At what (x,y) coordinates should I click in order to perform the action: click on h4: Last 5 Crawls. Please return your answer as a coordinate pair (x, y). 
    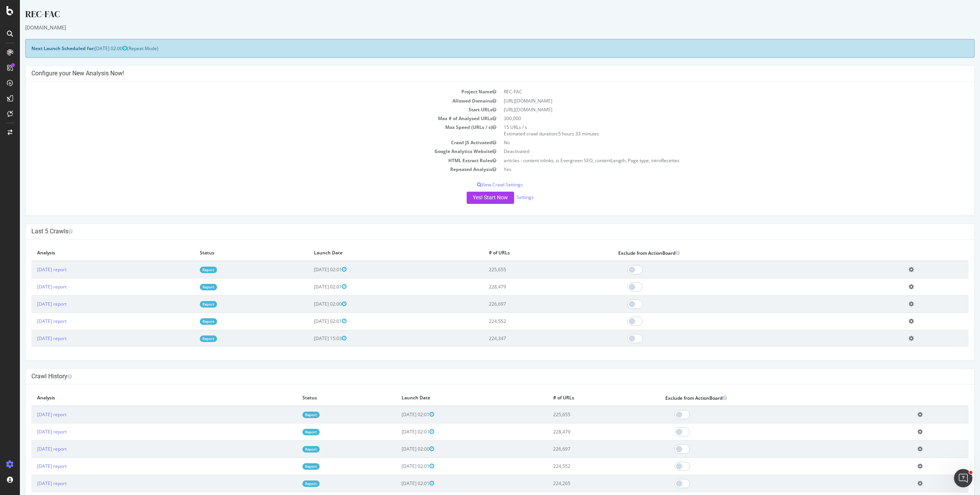
    Looking at the image, I should click on (480, 231).